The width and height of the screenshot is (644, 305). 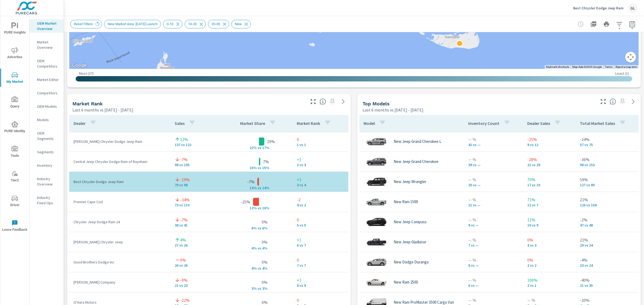 What do you see at coordinates (410, 182) in the screenshot?
I see `p: New Jeep Wrangler` at bounding box center [410, 182].